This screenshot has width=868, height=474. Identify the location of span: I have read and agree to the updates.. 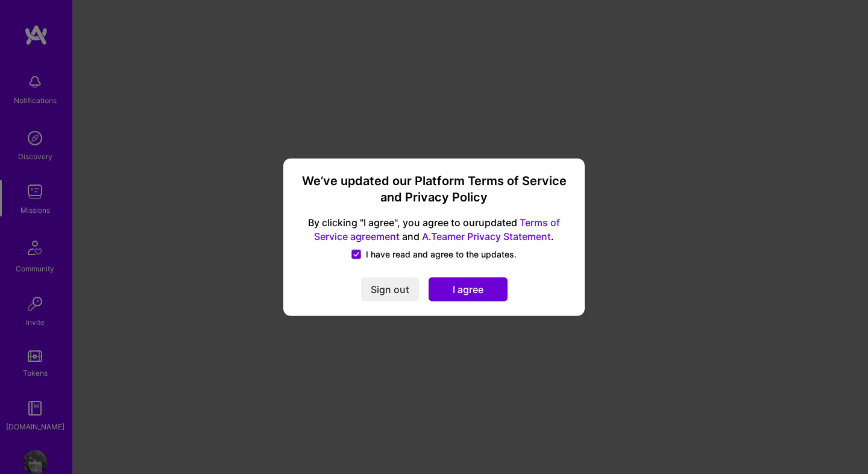
(441, 254).